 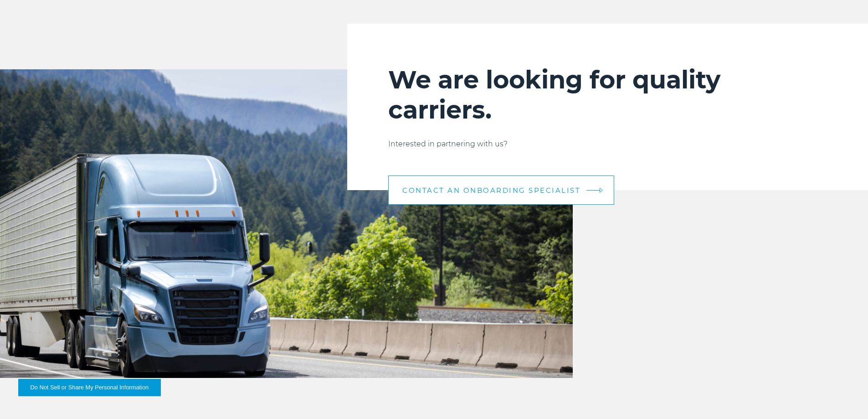 I want to click on button: Do Not Sell or Share My Personal Information, so click(x=89, y=388).